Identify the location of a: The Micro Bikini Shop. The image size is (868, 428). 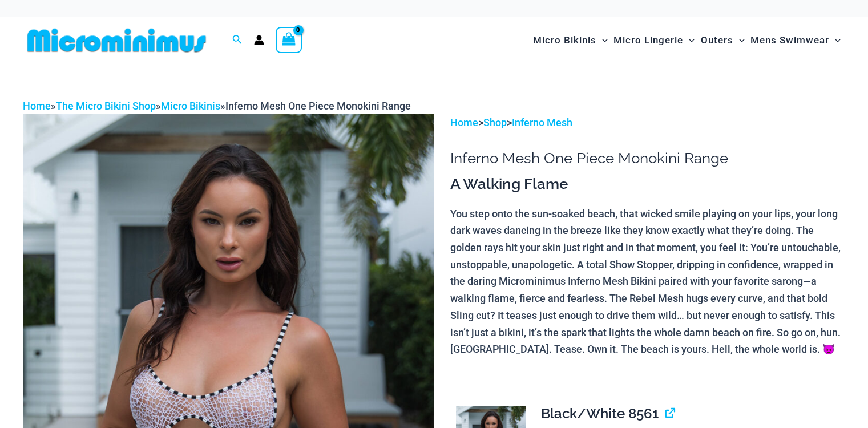
(106, 106).